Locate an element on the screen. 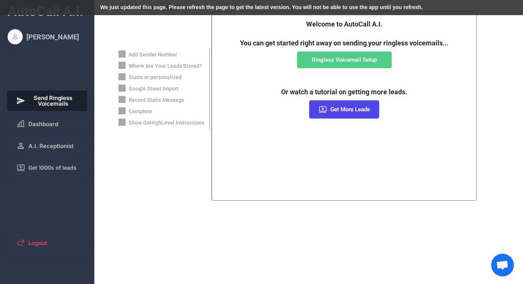 This screenshot has height=284, width=523. button: A.I. Receptionist is located at coordinates (47, 146).